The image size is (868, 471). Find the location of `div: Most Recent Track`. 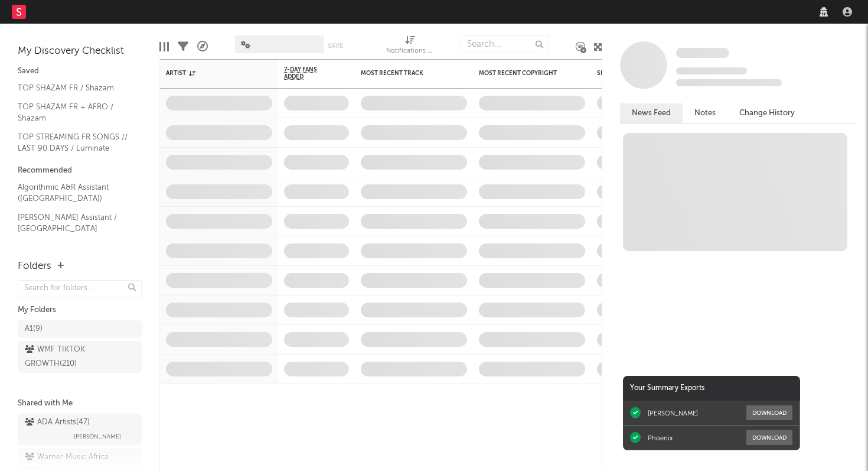

div: Most Recent Track is located at coordinates (405, 73).